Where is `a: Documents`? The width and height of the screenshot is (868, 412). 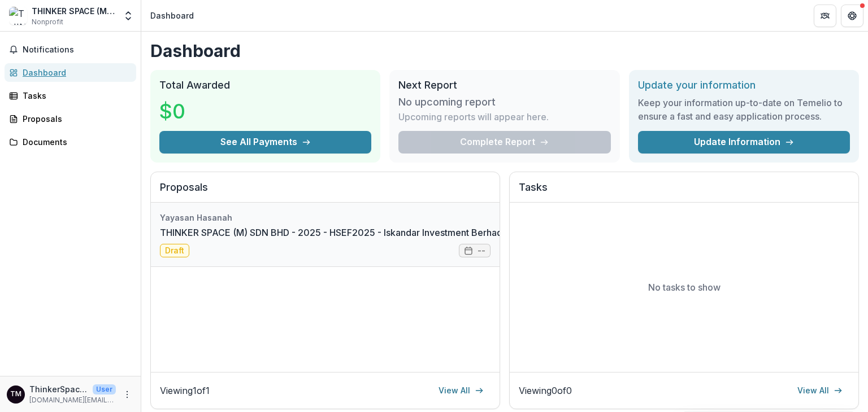
a: Documents is located at coordinates (70, 142).